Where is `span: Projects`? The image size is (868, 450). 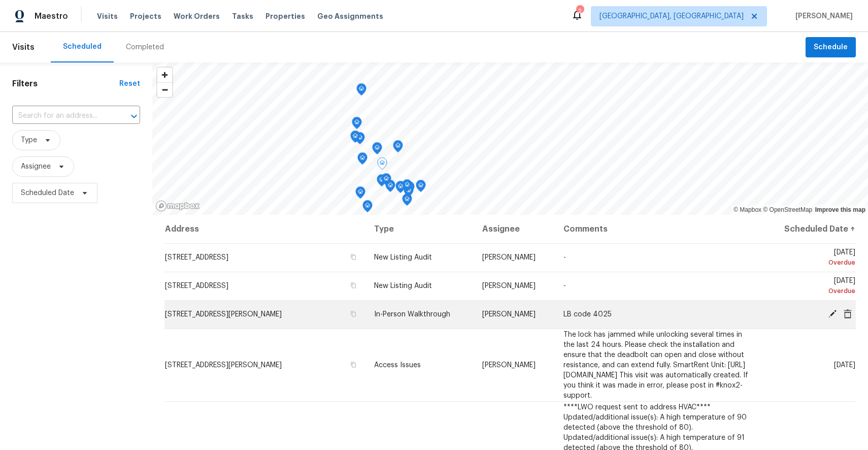 span: Projects is located at coordinates (146, 16).